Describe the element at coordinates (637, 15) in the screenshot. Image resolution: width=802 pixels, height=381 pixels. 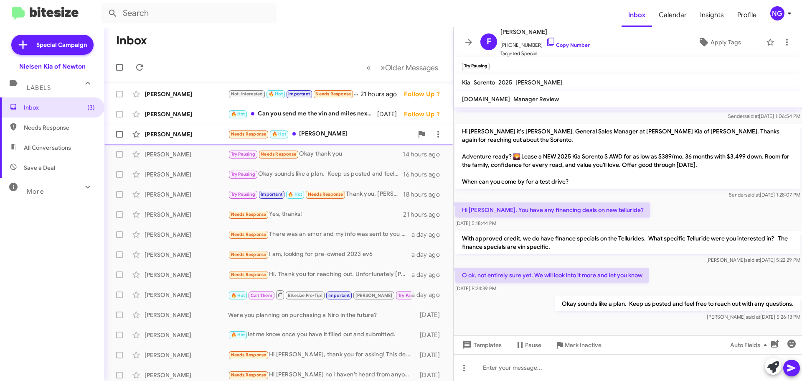
I see `a: Inbox` at that location.